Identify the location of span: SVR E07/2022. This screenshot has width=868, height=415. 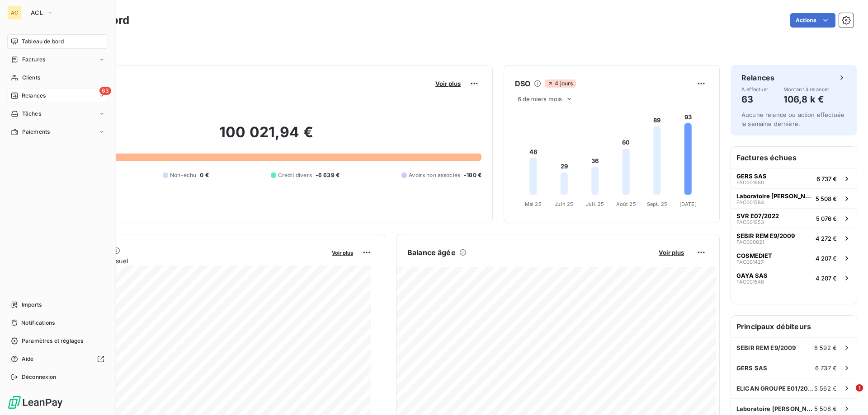
(757, 216).